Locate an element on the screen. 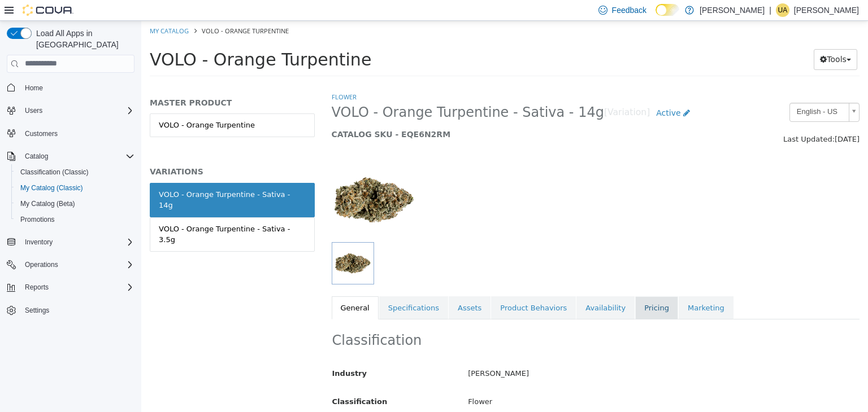 This screenshot has width=868, height=412. input: Dark Mode is located at coordinates (667, 10).